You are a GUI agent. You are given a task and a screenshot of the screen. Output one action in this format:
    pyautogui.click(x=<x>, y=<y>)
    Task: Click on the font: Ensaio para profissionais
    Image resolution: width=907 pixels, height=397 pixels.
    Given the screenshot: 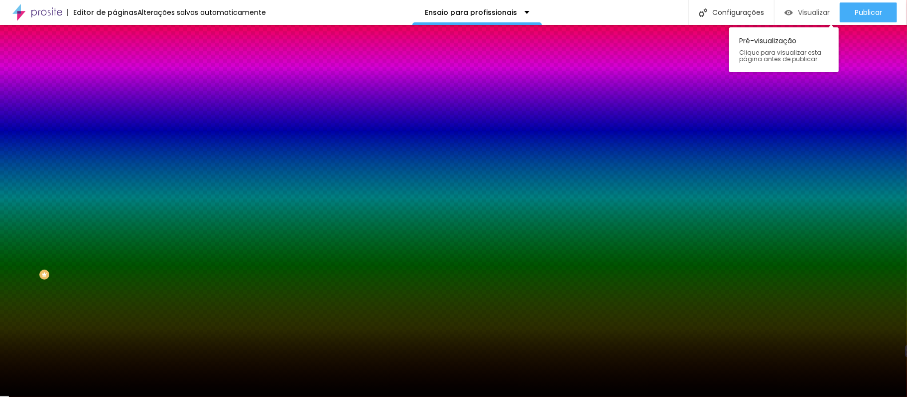 What is the action you would take?
    pyautogui.click(x=471, y=12)
    